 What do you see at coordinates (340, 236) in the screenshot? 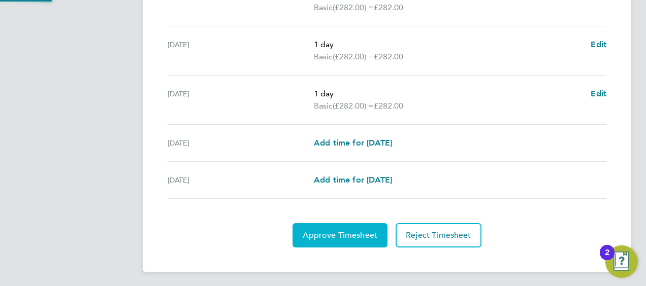
I see `span: Approve Timesheet` at bounding box center [340, 236].